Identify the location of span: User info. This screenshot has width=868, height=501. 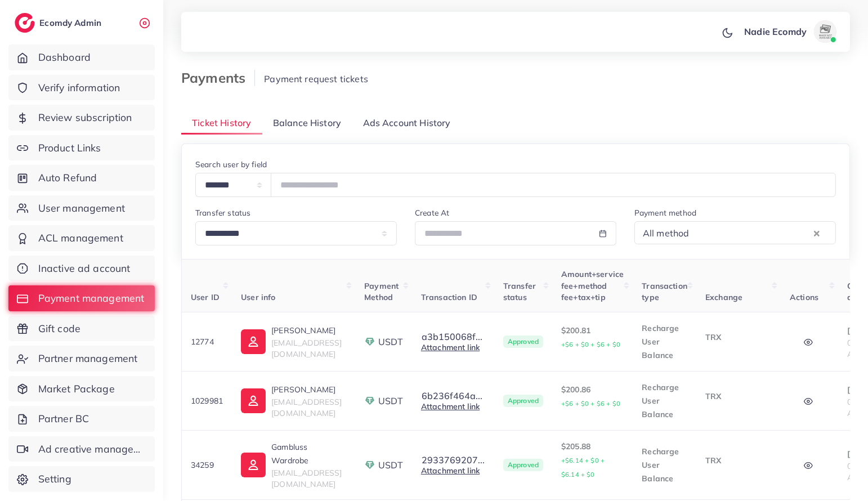
(258, 297).